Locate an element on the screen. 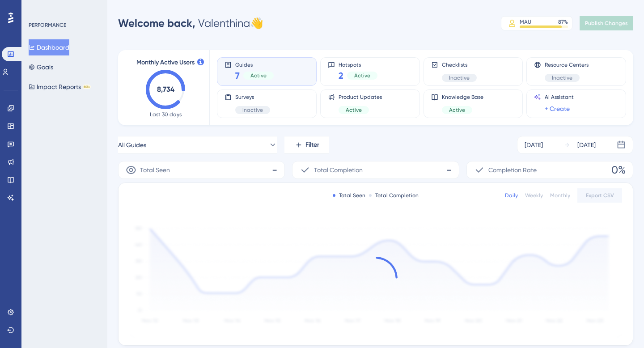 The width and height of the screenshot is (644, 348). button: Publish Changes is located at coordinates (606, 23).